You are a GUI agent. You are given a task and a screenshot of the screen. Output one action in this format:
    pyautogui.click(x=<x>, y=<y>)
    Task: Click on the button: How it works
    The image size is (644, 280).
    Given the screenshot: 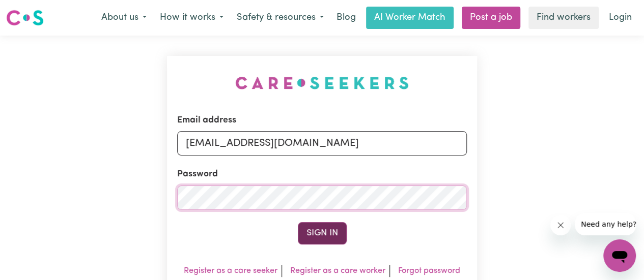 What is the action you would take?
    pyautogui.click(x=192, y=18)
    